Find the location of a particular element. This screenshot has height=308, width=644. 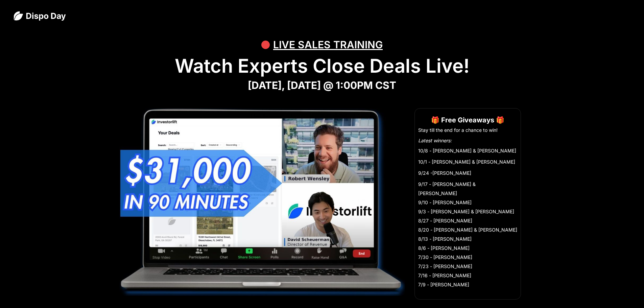

div: LIVE SALES TRAINING is located at coordinates (328, 44).